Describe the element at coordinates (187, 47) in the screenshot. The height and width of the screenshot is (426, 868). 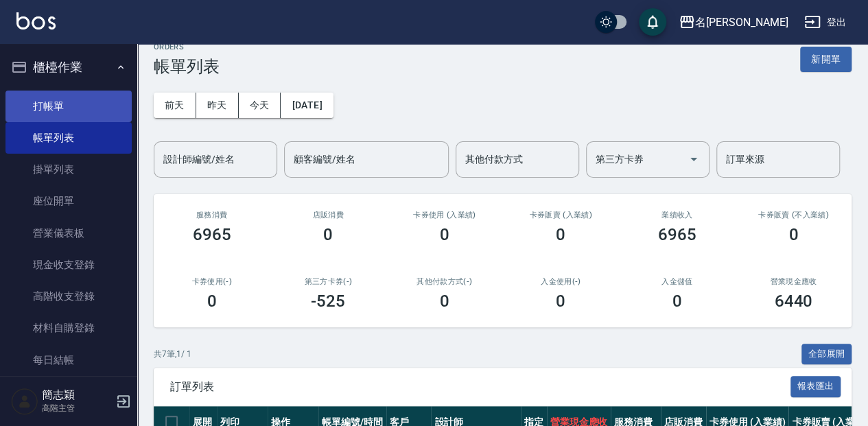
I see `h2: ORDERS` at that location.